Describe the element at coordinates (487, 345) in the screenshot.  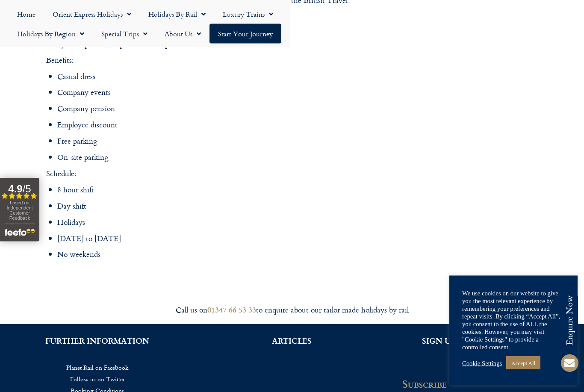
I see `h2: SIGN UP FOR THE PLANET RAIL NEWSLETTER` at that location.